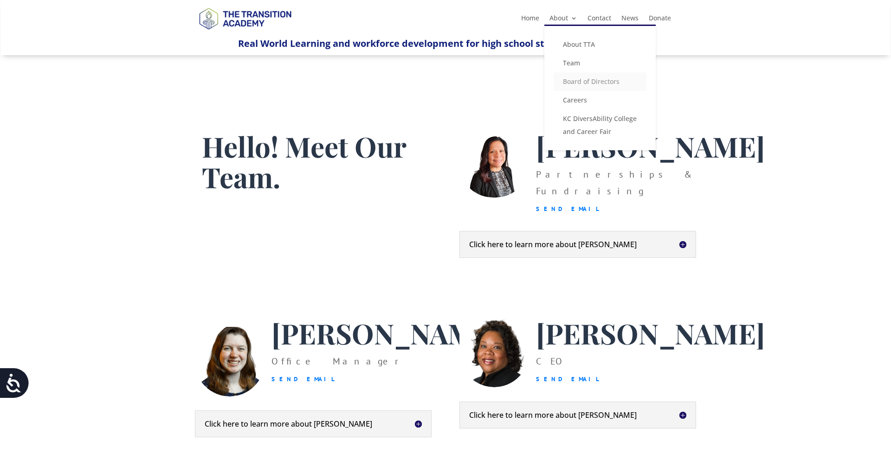  Describe the element at coordinates (600, 63) in the screenshot. I see `a: Team` at that location.